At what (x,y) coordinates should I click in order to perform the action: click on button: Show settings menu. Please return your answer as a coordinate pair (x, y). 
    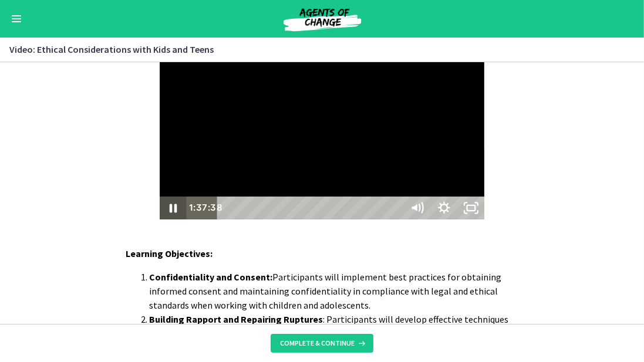
    Looking at the image, I should click on (444, 146).